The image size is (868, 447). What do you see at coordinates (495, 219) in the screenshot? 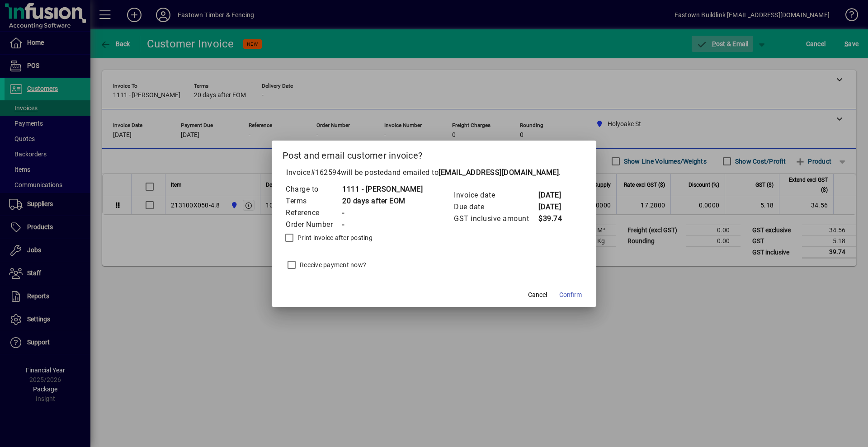
I see `td: GST inclusive amount` at bounding box center [495, 219].